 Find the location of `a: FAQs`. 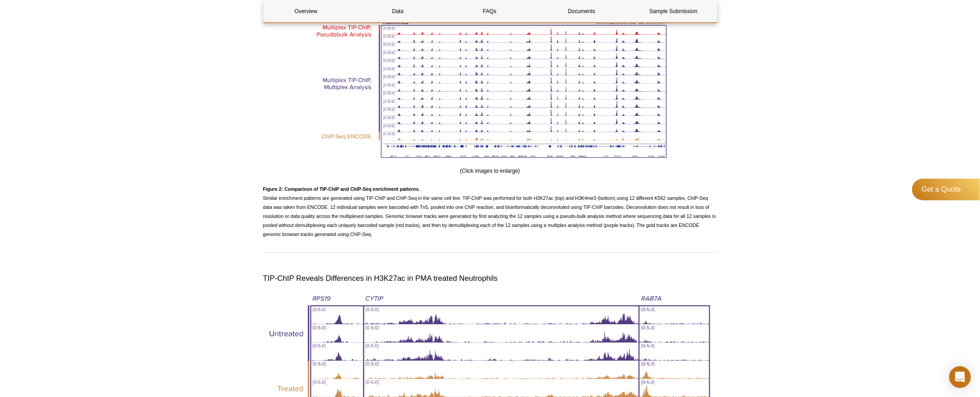

a: FAQs is located at coordinates (490, 11).